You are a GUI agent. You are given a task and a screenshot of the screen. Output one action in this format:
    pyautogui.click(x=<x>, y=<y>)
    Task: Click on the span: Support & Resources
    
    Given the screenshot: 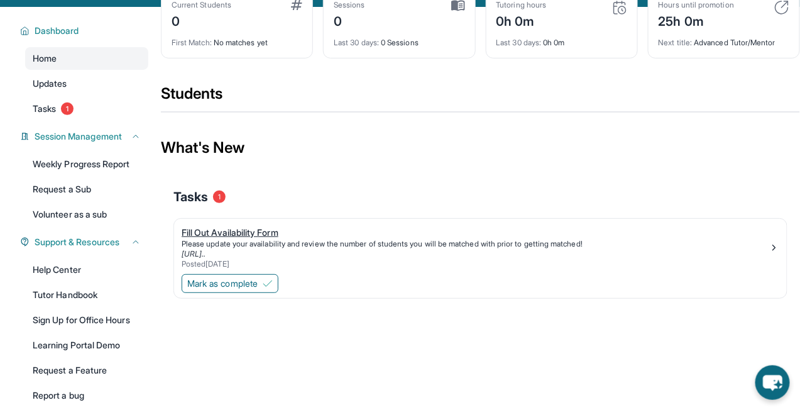 What is the action you would take?
    pyautogui.click(x=77, y=242)
    